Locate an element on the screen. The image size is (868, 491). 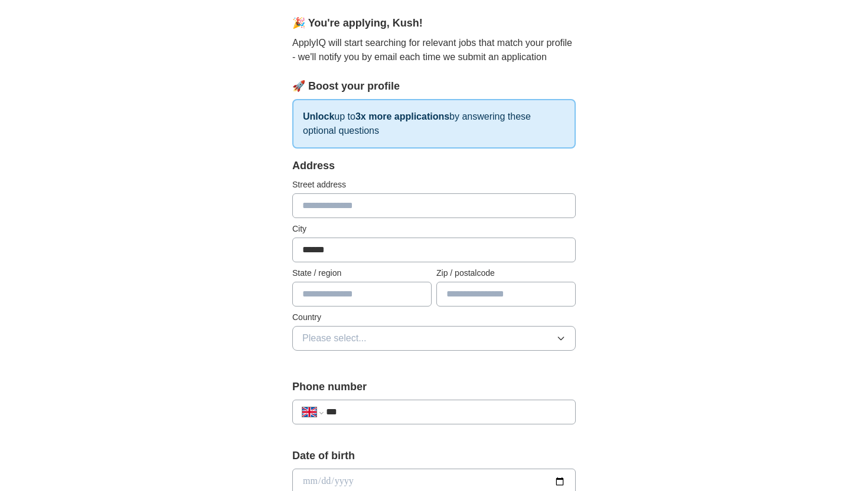
div: 🎉 You're applying , Kush ! is located at coordinates (434, 23).